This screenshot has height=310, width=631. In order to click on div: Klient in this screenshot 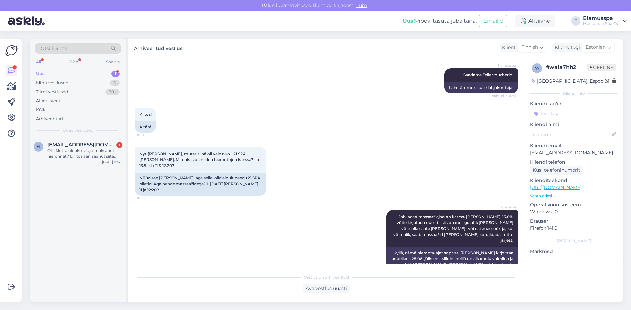, I will do `click(507, 47)`.